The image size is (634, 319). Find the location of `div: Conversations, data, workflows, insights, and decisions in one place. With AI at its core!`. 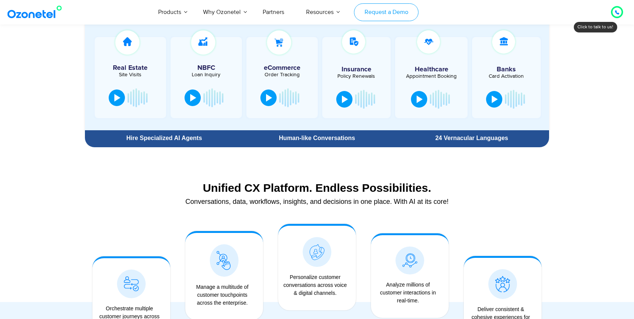

div: Conversations, data, workflows, insights, and decisions in one place. With AI at its core! is located at coordinates (317, 202).